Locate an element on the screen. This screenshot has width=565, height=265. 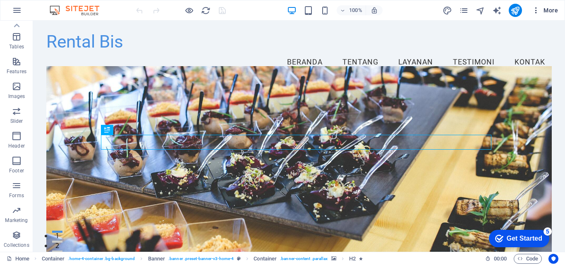
span: . home-4-container .bg-background is located at coordinates (101, 259).